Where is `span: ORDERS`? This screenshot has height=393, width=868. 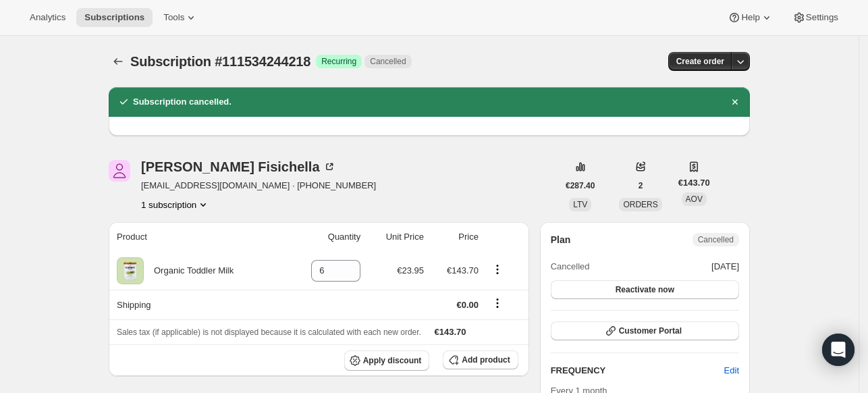 span: ORDERS is located at coordinates (640, 205).